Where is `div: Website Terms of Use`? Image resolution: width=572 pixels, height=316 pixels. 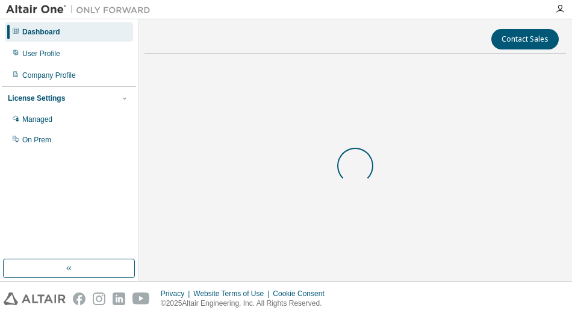
div: Website Terms of Use is located at coordinates (233, 293).